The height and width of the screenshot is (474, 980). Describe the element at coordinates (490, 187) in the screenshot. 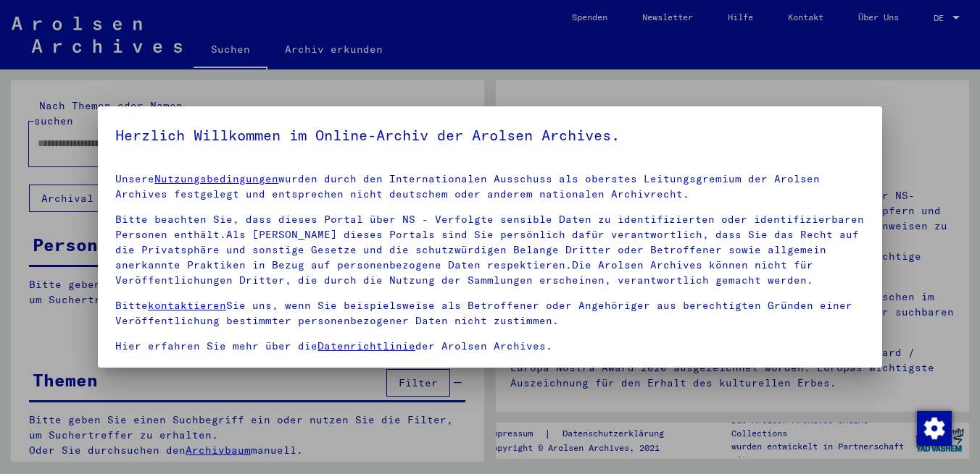

I see `p: Unsere wurden durch den Internationalen Ausschuss als oberstes Leitungsgremium der Arolsen Archiv...` at that location.